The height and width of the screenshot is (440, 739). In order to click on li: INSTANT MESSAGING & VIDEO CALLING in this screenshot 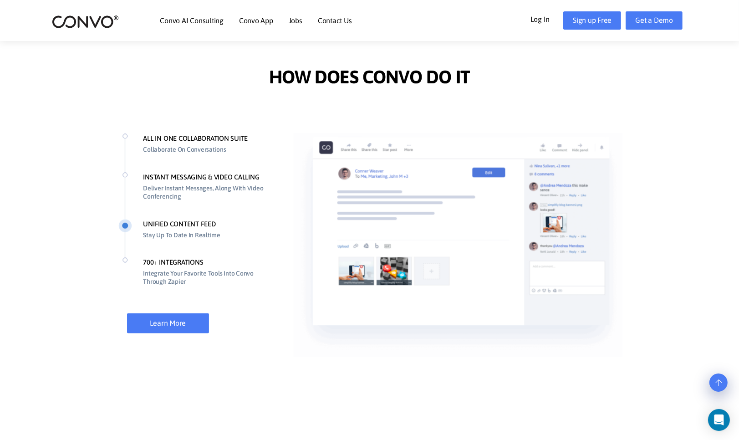, I will do `click(197, 195)`.